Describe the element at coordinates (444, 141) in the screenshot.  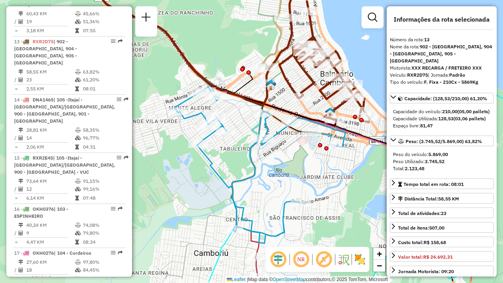
I see `span: Peso: (3.745,52/5.869,00) 63,82%` at that location.